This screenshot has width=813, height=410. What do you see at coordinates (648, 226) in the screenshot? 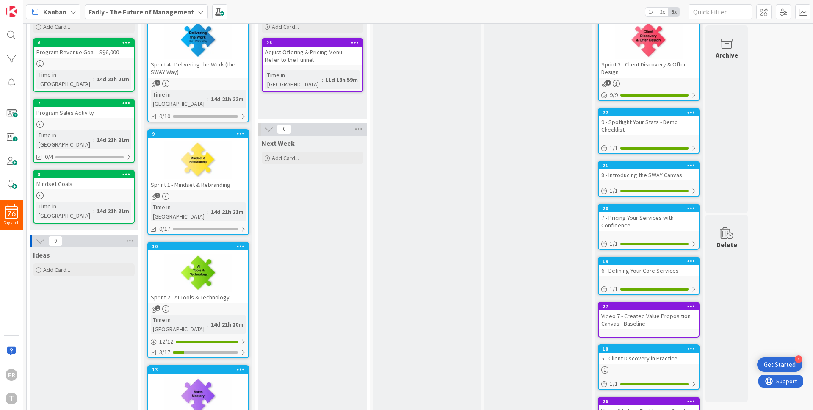
I see `a: 207 - Pricing Your Services with Confidence1/1` at bounding box center [648, 226].